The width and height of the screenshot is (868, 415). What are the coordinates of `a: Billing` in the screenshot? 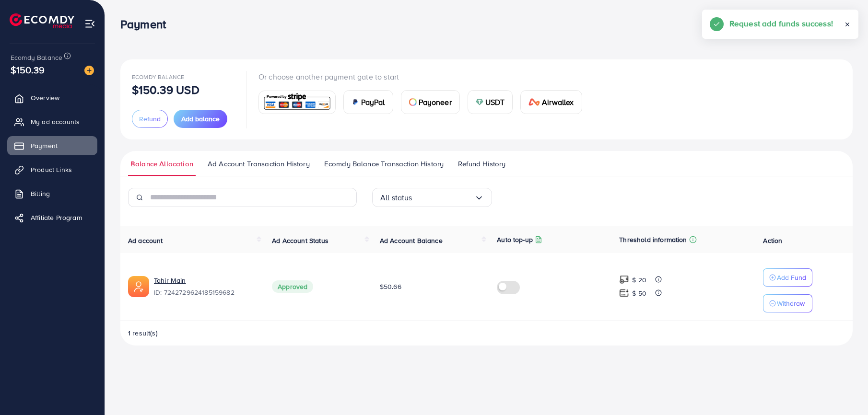 It's located at (52, 194).